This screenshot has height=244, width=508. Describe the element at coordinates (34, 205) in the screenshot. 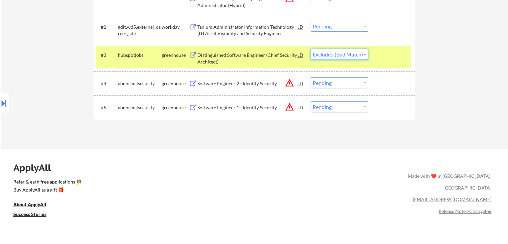

I see `a: About ApplyAll` at that location.